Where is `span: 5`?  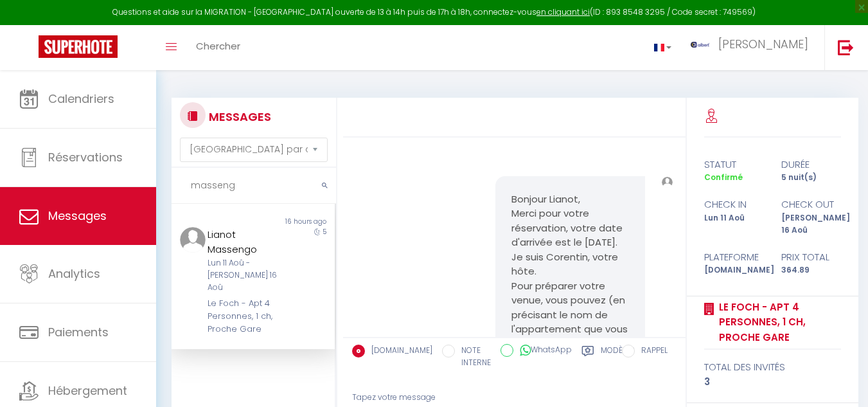
span: 5 is located at coordinates (324, 231).